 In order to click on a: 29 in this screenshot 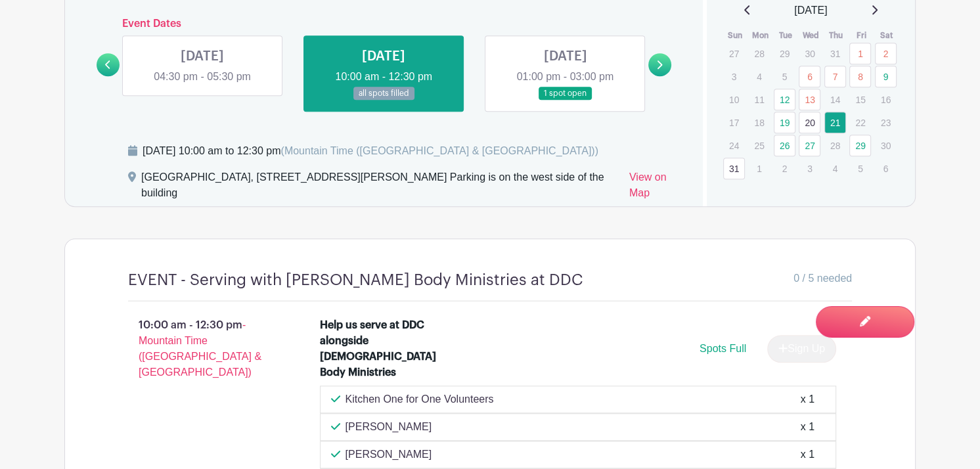, I will do `click(860, 145)`.